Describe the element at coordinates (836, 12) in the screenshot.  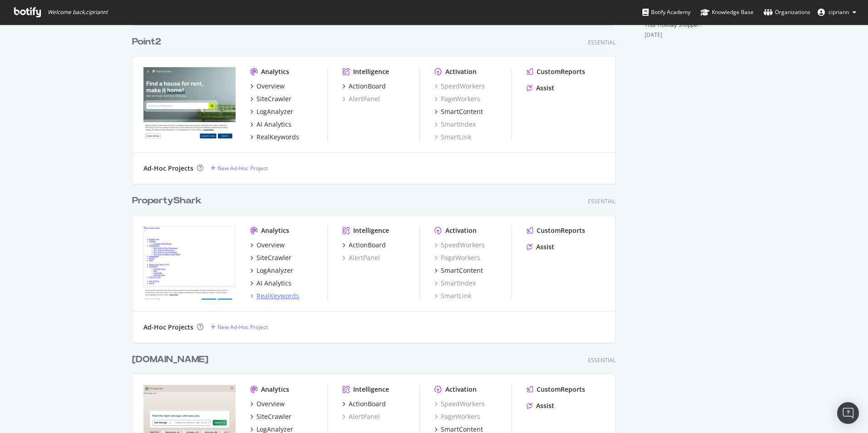
I see `button: cipriann` at that location.